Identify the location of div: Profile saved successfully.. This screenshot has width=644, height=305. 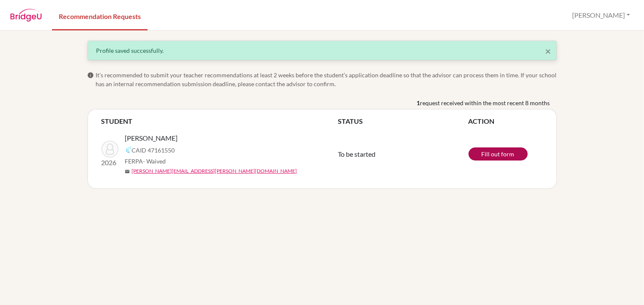
(322, 50).